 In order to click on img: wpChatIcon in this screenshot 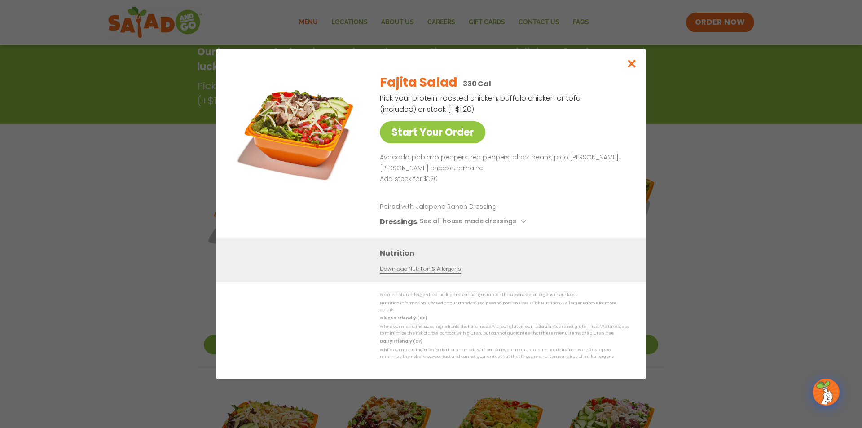, I will do `click(826, 392)`.